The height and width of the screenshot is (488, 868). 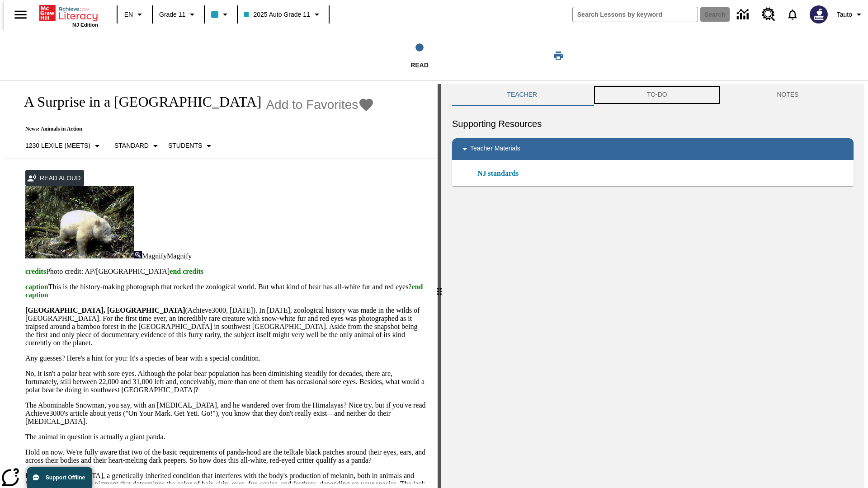 What do you see at coordinates (653, 124) in the screenshot?
I see `h6: Supporting Resources` at bounding box center [653, 124].